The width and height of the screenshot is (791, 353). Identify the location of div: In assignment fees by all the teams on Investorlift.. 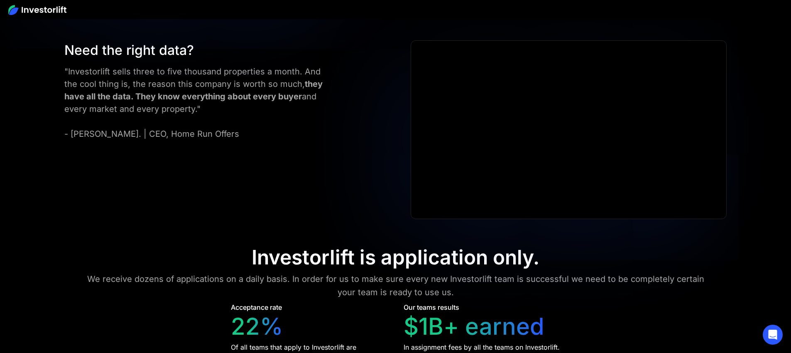
(482, 347).